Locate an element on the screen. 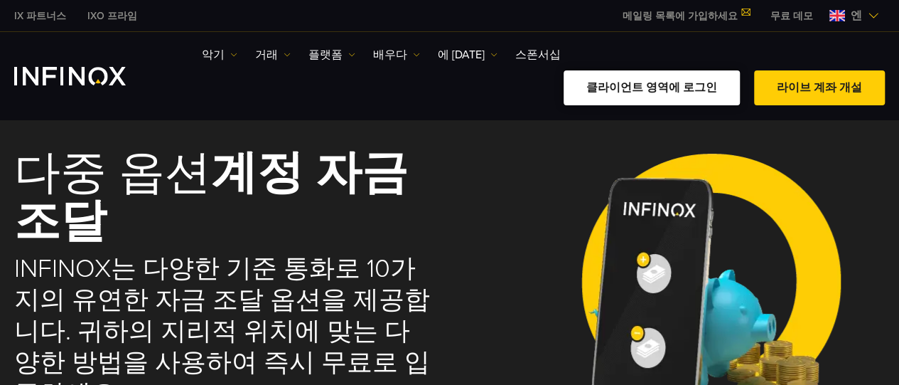 Image resolution: width=899 pixels, height=385 pixels. a: 인피녹스 메뉴 is located at coordinates (792, 16).